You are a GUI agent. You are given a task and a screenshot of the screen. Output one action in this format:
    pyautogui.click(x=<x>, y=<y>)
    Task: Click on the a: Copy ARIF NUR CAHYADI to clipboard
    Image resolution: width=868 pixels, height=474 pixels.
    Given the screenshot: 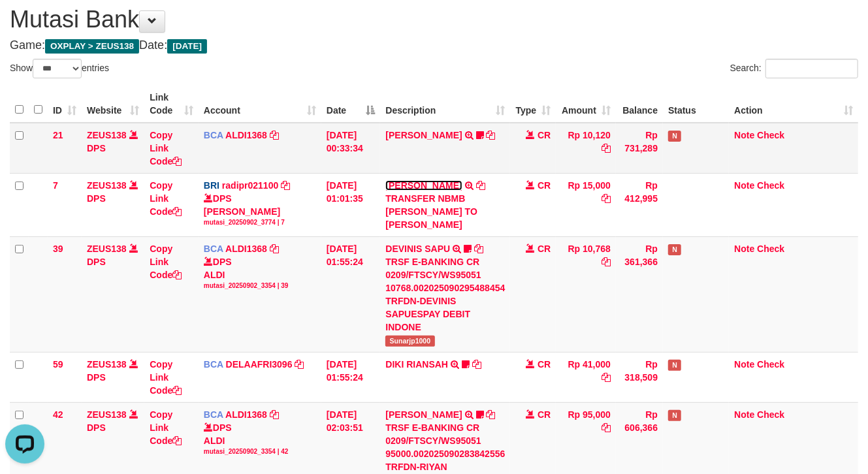 What is the action you would take?
    pyautogui.click(x=491, y=135)
    